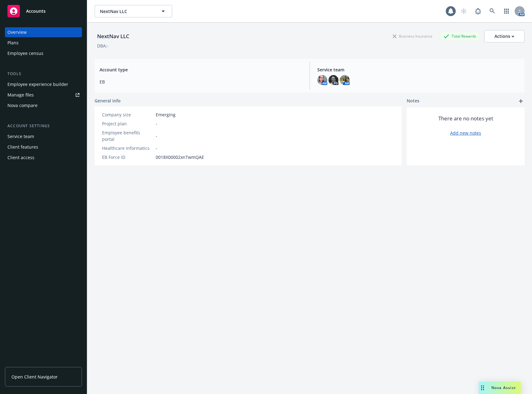 The height and width of the screenshot is (394, 532). I want to click on div: Plans, so click(13, 43).